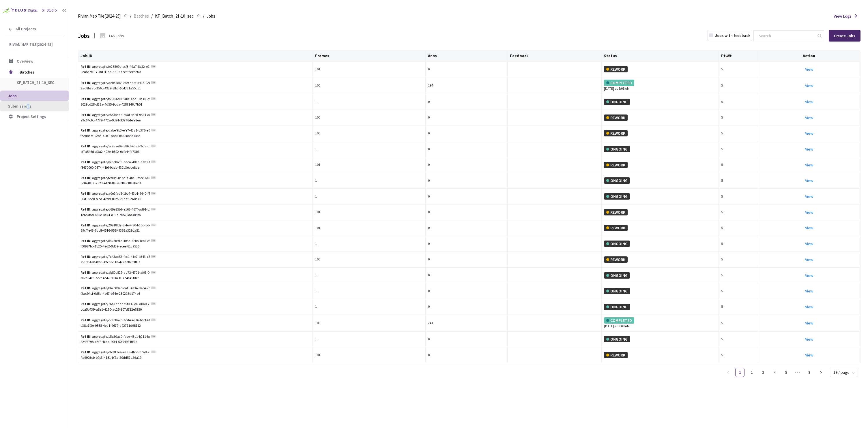 The image size is (868, 428). What do you see at coordinates (466, 86) in the screenshot?
I see `td: 194` at bounding box center [466, 86].